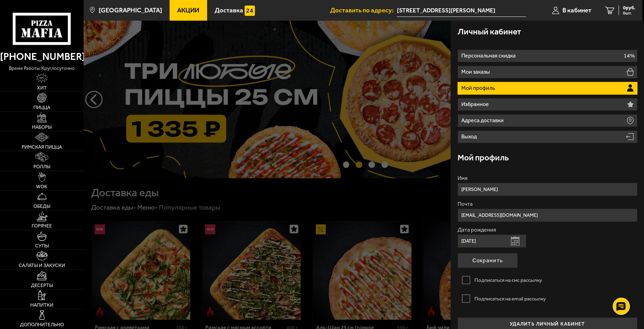  Describe the element at coordinates (547, 298) in the screenshot. I see `label: Подписаться на email рассылку` at that location.